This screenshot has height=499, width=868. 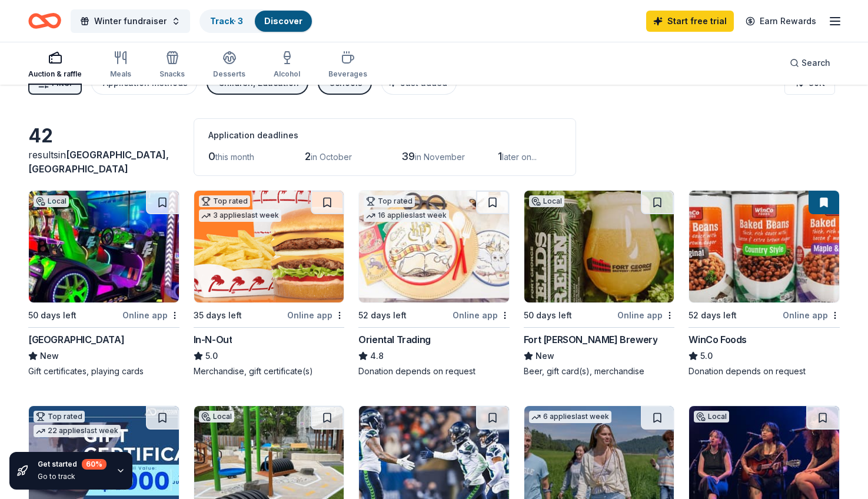 I want to click on div: Beverages, so click(x=348, y=74).